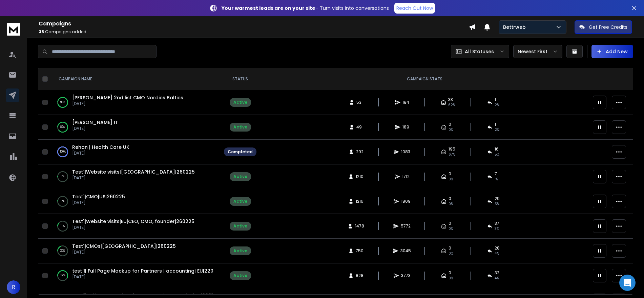 This screenshot has width=644, height=298. What do you see at coordinates (99, 196) in the screenshot?
I see `span: Test1|CMO|US|260225` at bounding box center [99, 196].